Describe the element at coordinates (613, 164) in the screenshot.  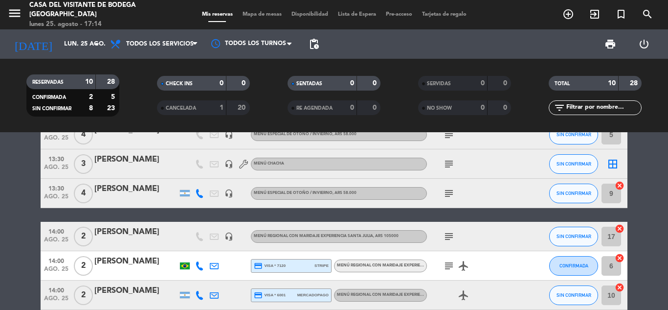
I see `i: border_all` at that location.